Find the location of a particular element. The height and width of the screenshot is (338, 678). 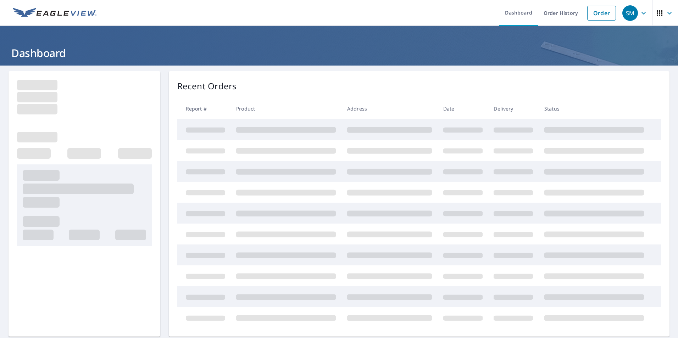

a: Order is located at coordinates (601, 13).